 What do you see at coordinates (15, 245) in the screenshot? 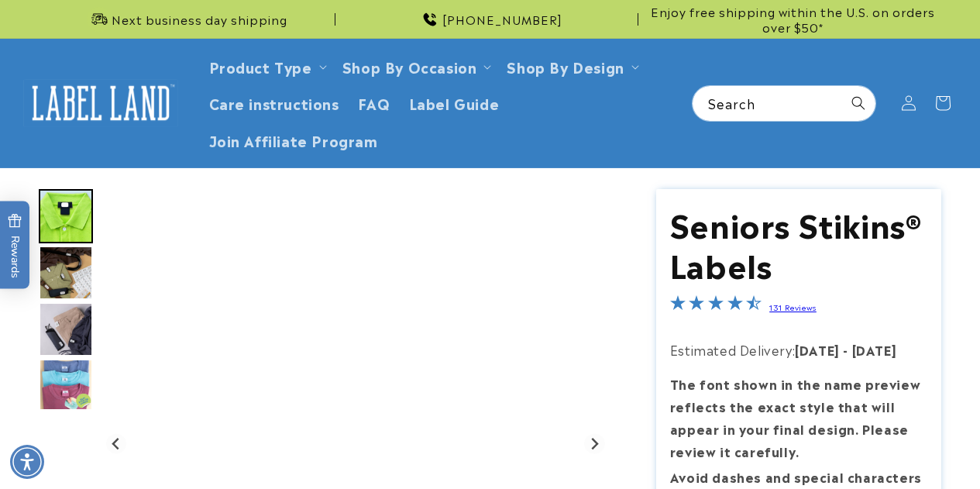
I see `span: Rewards` at bounding box center [15, 245].